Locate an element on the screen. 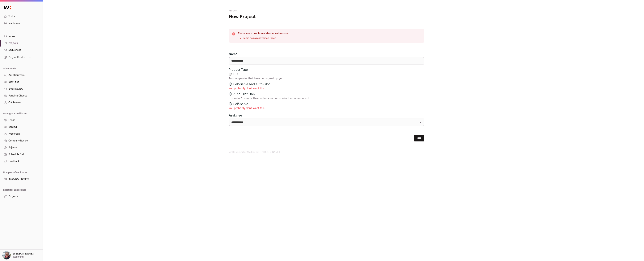 The image size is (644, 261). h1: New Project is located at coordinates (267, 17).